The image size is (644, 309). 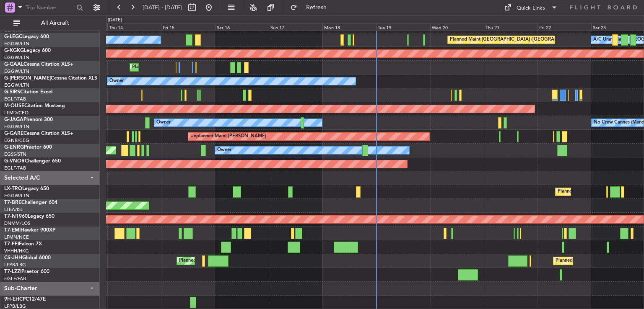 I want to click on a: T7-EMIHawker 900XP, so click(x=29, y=230).